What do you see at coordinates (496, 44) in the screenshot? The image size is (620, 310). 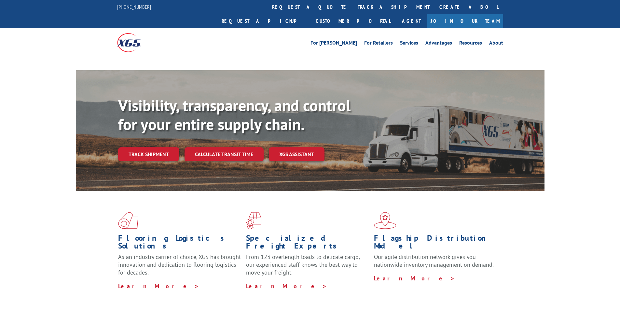 I see `a: About` at bounding box center [496, 44].